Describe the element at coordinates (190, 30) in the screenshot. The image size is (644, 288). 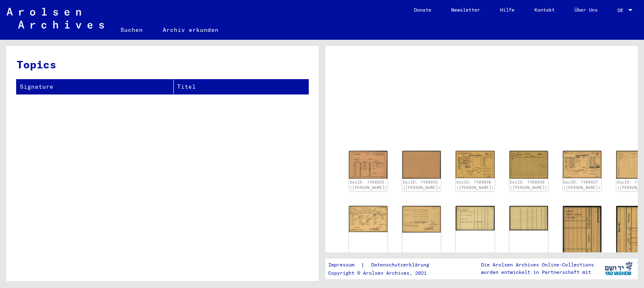
I see `a: Archiv erkunden` at that location.